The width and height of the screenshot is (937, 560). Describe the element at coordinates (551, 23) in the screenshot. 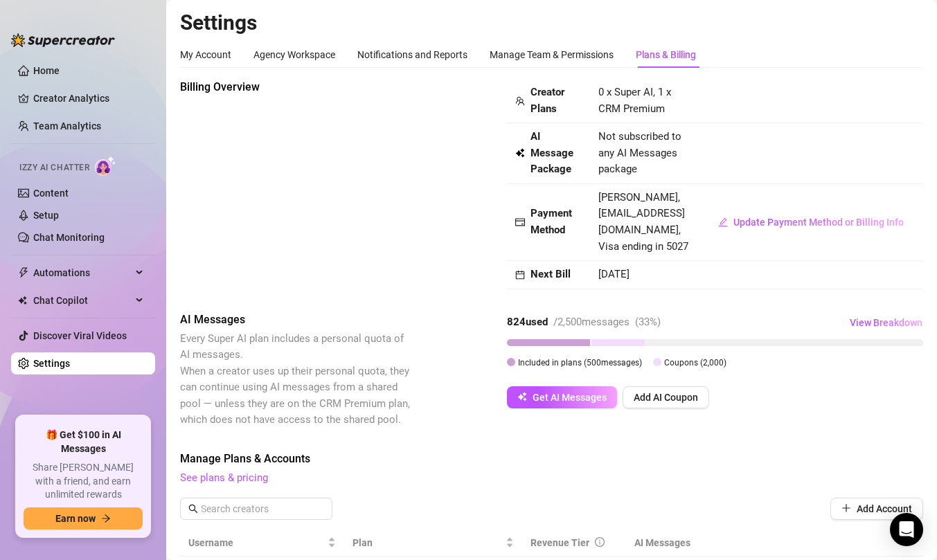

I see `h2: Settings` at that location.